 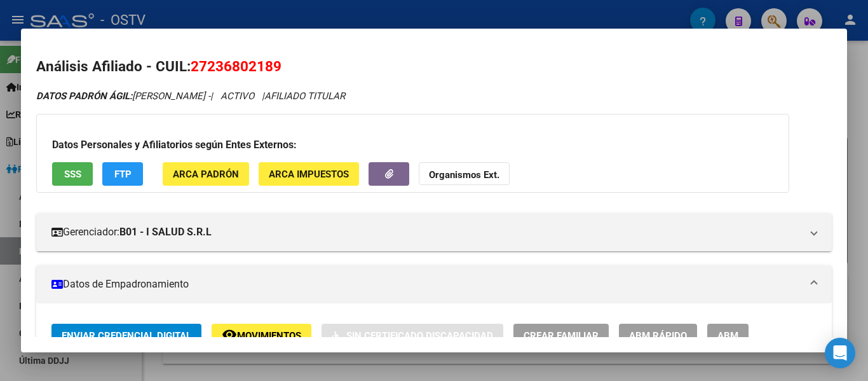 I want to click on button: ABM Rápido, so click(x=657, y=335).